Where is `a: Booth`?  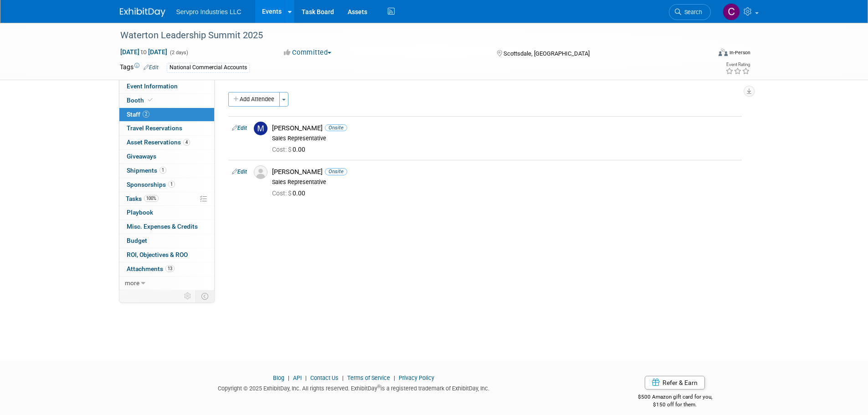 a: Booth is located at coordinates (167, 100).